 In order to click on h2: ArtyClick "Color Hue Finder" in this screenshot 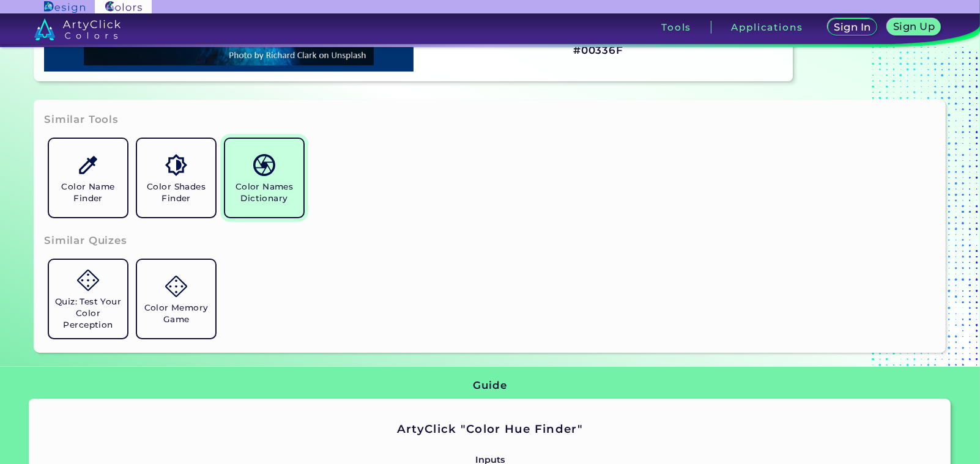, I will do `click(490, 429)`.